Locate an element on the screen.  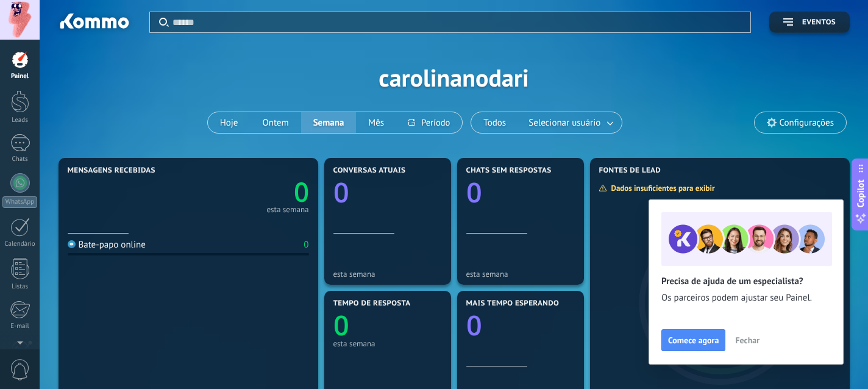
div: Leads is located at coordinates (20, 120).